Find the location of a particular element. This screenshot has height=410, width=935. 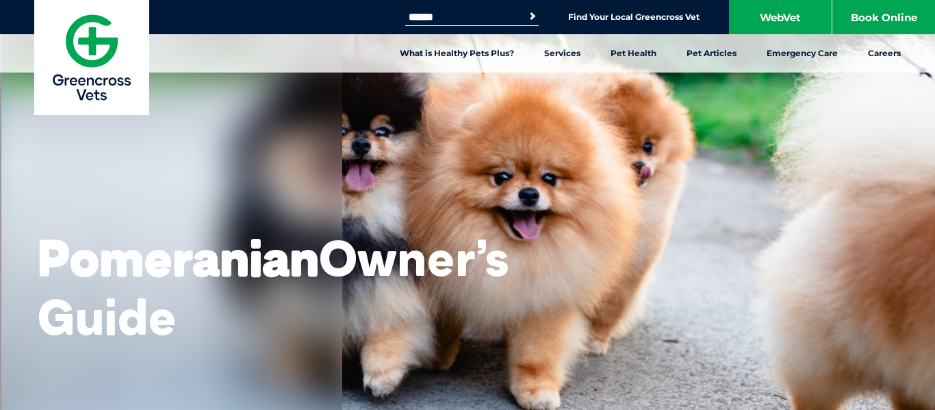

button: Search is located at coordinates (532, 16).